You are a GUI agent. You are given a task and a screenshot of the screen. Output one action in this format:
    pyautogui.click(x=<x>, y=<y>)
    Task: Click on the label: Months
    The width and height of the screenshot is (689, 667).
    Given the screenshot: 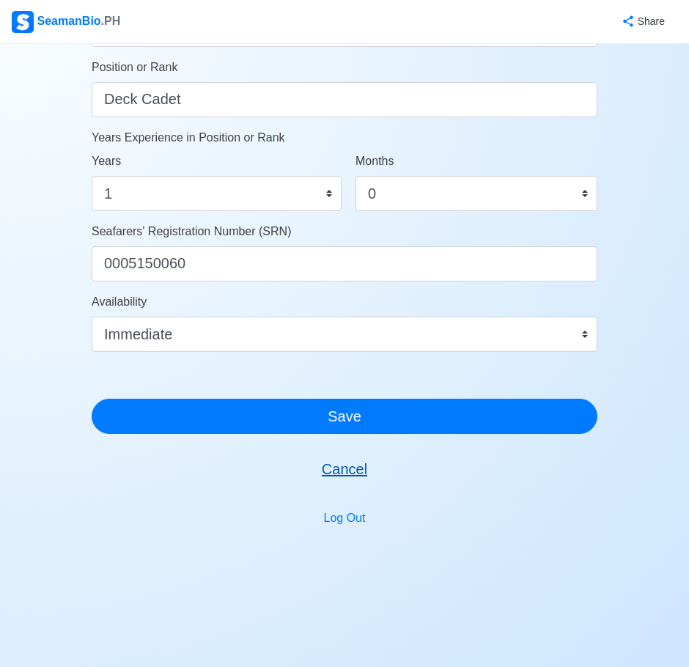 What is the action you would take?
    pyautogui.click(x=375, y=161)
    